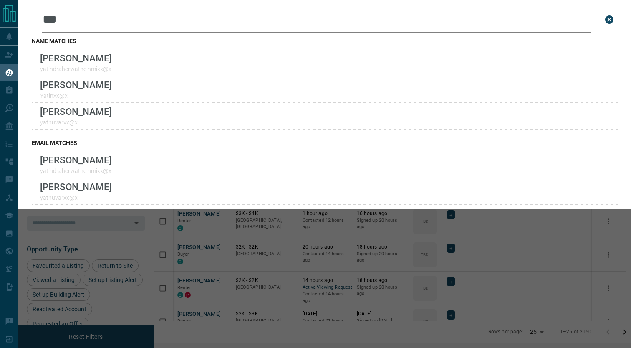  I want to click on button: close search bar, so click(610, 20).